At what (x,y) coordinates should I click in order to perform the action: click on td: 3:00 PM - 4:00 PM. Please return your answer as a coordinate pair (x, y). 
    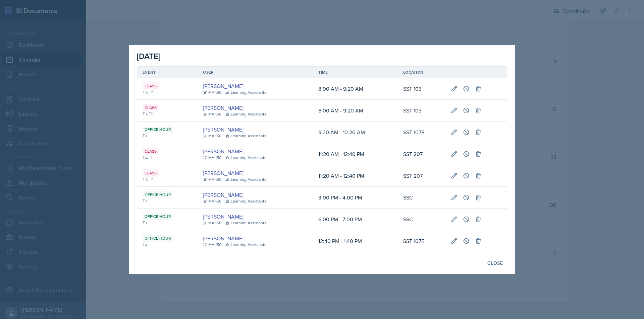
    Looking at the image, I should click on (355, 198).